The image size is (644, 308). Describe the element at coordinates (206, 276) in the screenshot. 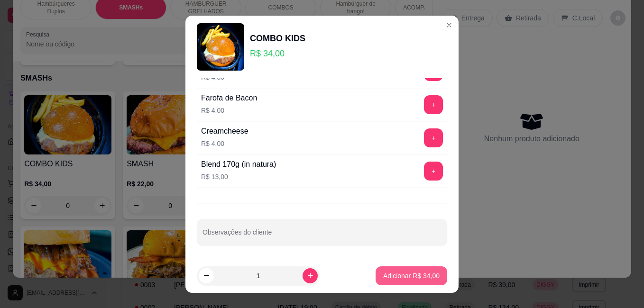

I see `button: decrease-product-quantity` at that location.